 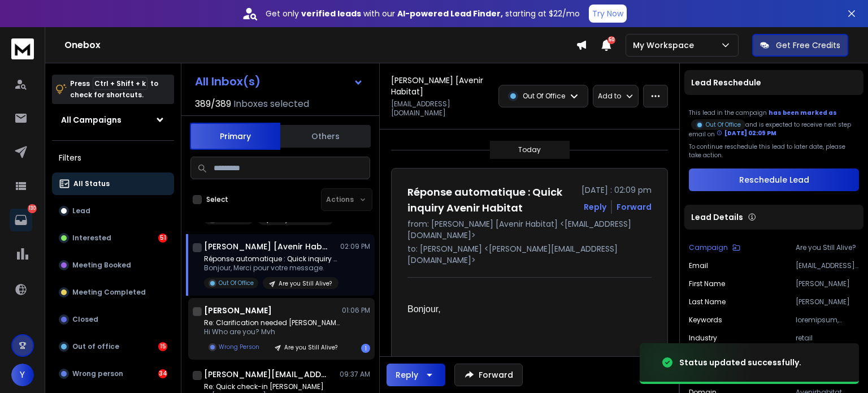 What do you see at coordinates (366, 348) in the screenshot?
I see `div: 1` at bounding box center [366, 348].